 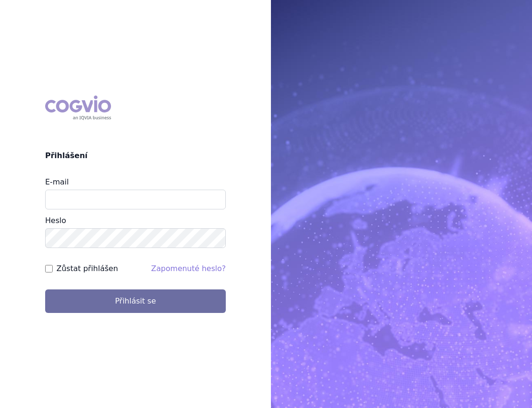 I want to click on div: COGVIO, so click(x=78, y=108).